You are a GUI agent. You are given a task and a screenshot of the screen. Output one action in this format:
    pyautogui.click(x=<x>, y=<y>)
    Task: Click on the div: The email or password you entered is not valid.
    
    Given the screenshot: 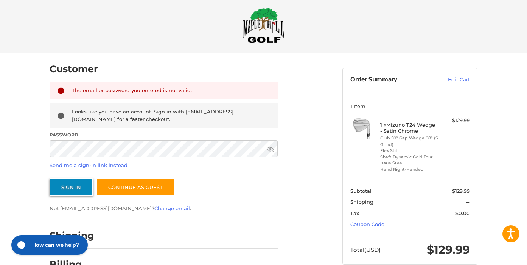 What is the action you would take?
    pyautogui.click(x=171, y=91)
    